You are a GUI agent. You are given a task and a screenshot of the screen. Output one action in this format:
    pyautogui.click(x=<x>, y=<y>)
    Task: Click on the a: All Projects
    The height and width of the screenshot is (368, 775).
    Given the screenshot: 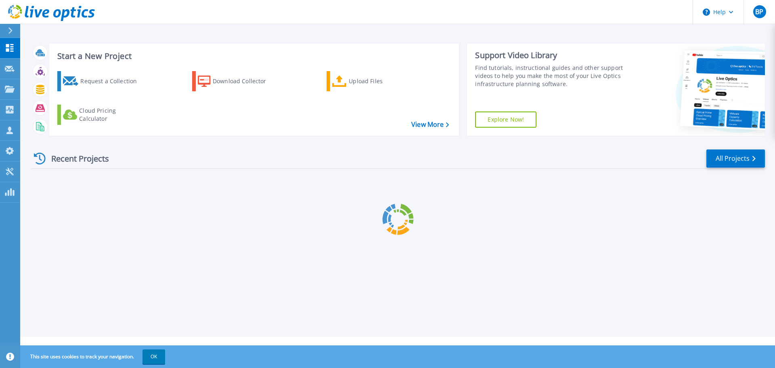 What is the action you would take?
    pyautogui.click(x=736, y=158)
    